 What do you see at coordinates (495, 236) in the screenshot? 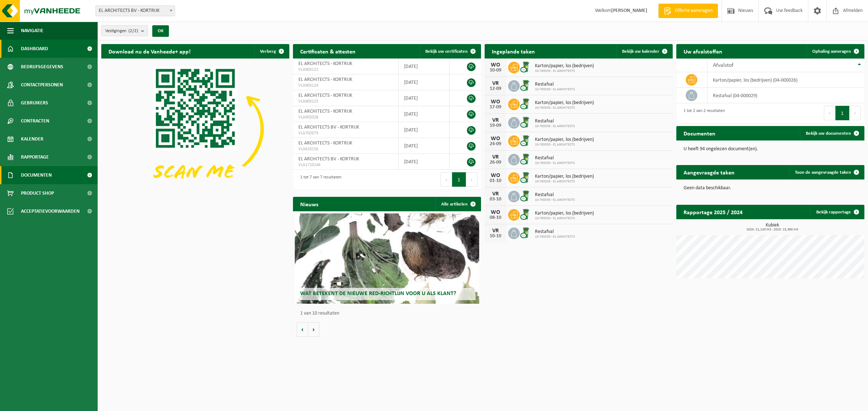
I see `div: 10-10` at bounding box center [495, 236].